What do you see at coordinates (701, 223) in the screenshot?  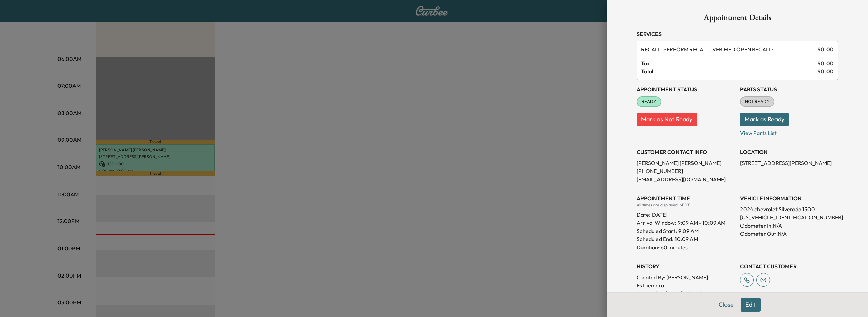 I see `span: 9:09 AM - 10:09 AM` at bounding box center [701, 223].